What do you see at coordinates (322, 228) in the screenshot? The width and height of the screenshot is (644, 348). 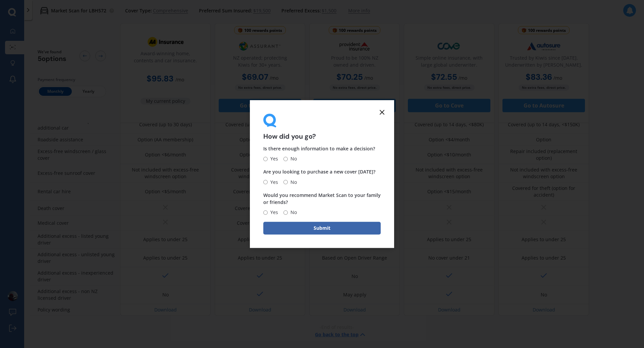 I see `button: Submit` at bounding box center [322, 228].